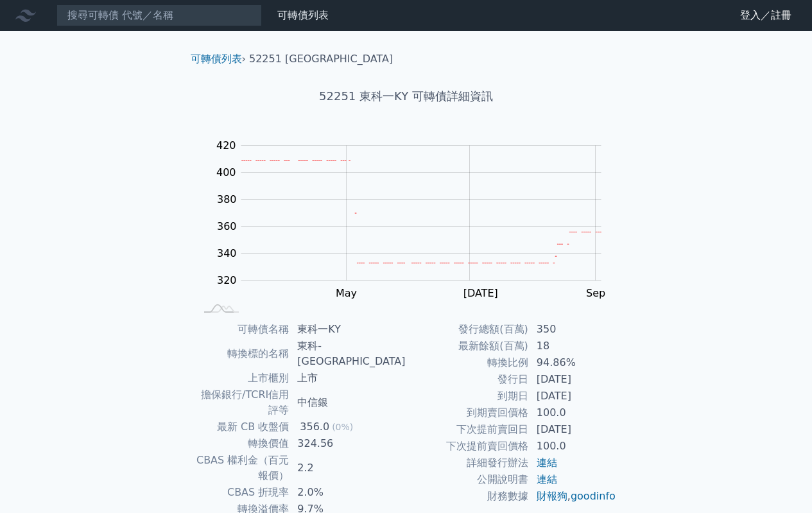  I want to click on td: 轉換比例, so click(468, 362).